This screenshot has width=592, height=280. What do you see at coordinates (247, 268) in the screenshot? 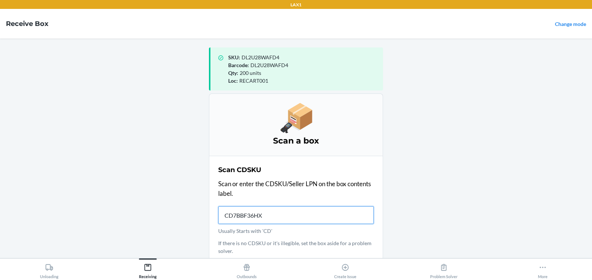
I see `button: Outbounds` at bounding box center [247, 268].